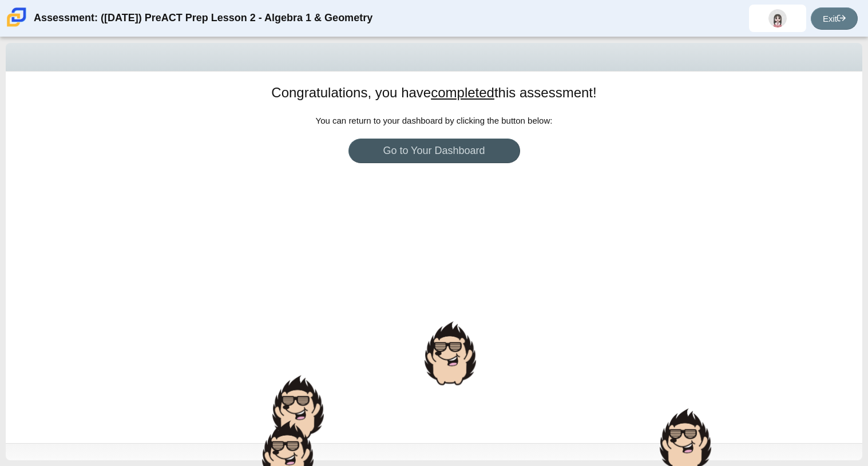  I want to click on a: Go to Your Dashboard, so click(434, 150).